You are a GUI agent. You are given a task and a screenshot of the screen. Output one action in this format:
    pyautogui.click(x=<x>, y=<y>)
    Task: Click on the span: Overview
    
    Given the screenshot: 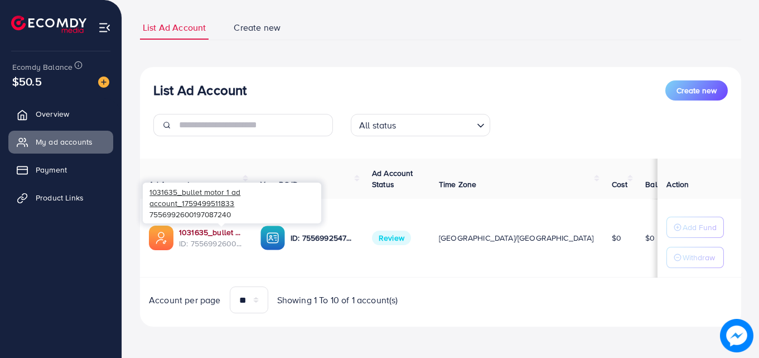 What is the action you would take?
    pyautogui.click(x=52, y=114)
    